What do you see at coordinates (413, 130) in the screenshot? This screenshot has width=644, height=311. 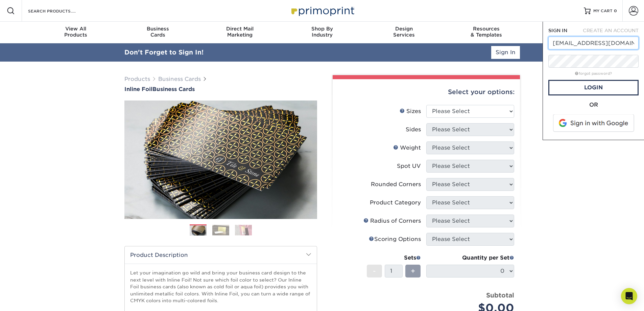 I see `div: Sides` at bounding box center [413, 130].